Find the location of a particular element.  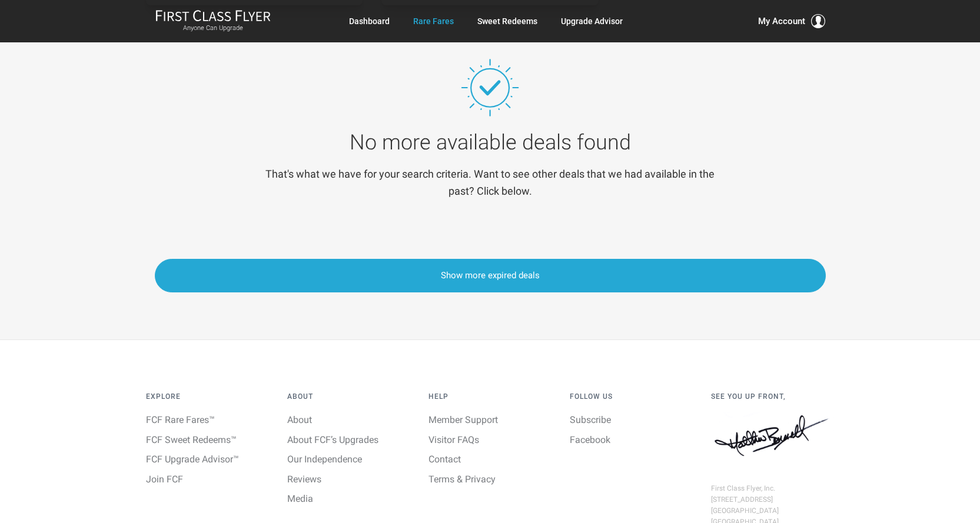

div: First Class Flyer, Inc. is located at coordinates (773, 488).